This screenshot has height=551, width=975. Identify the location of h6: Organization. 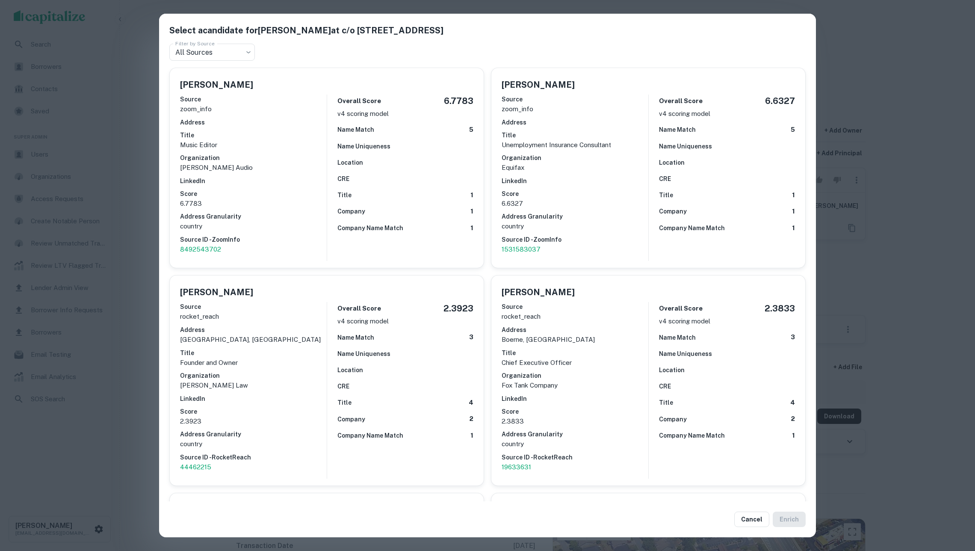
(575, 376).